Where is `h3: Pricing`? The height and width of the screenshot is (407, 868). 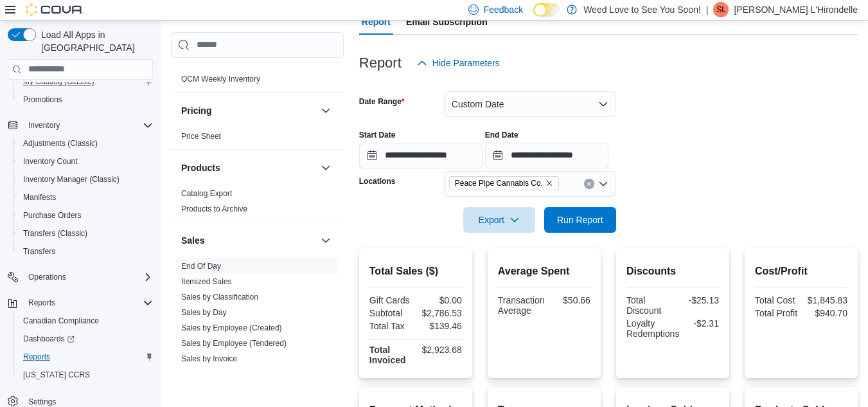
h3: Pricing is located at coordinates (196, 111).